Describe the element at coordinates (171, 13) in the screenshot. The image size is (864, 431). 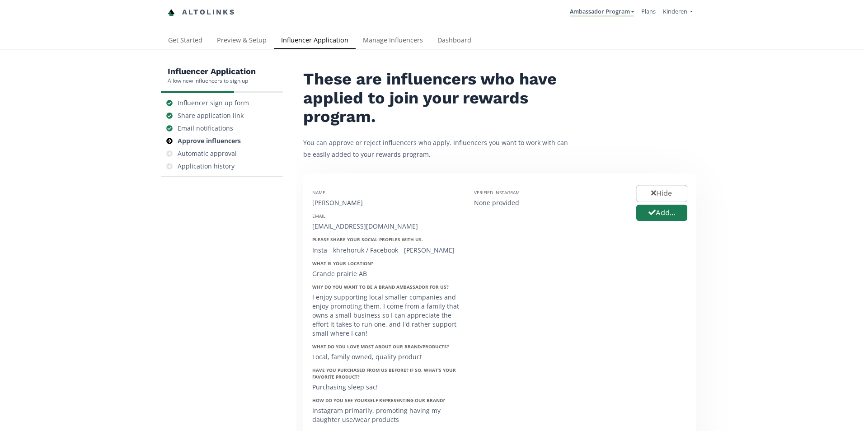
I see `img: favicon-32x32.png` at that location.